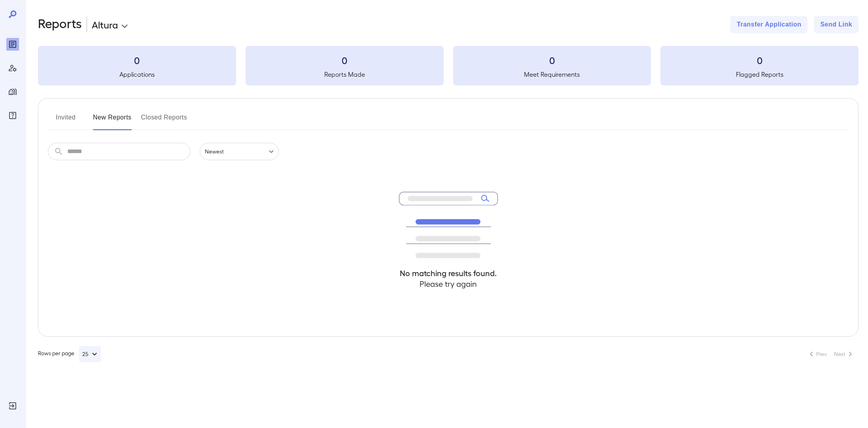 The image size is (868, 428). Describe the element at coordinates (69, 354) in the screenshot. I see `div: Rows per page` at that location.